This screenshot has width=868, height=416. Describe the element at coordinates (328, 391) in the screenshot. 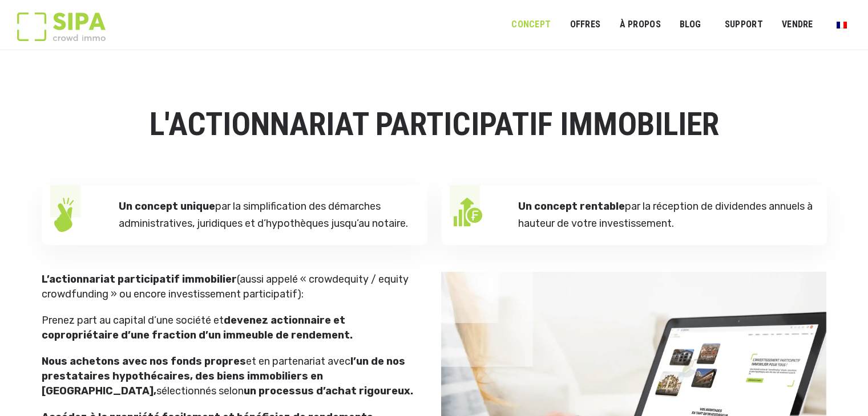

I see `strong: un processus d’achat rigoureux.` at that location.